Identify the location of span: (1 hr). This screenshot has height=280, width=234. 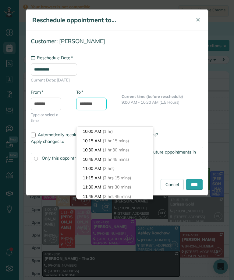
(107, 132).